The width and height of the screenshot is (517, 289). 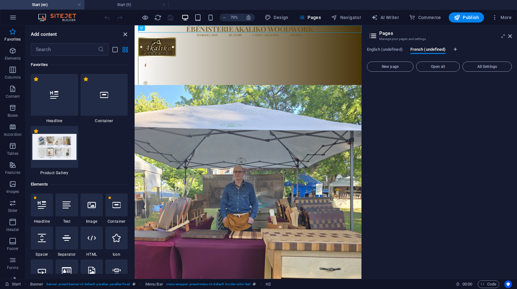 I want to click on h6: Favorites, so click(x=79, y=65).